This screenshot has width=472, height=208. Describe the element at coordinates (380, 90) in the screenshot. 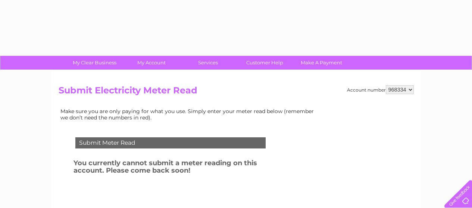

I see `div: Account number` at that location.